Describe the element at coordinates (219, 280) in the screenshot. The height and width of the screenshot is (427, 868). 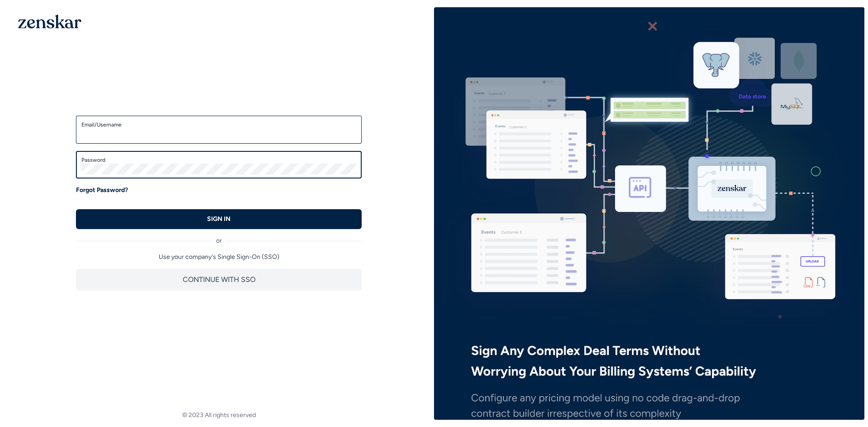
I see `button: CONTINUE WITH SSO` at that location.